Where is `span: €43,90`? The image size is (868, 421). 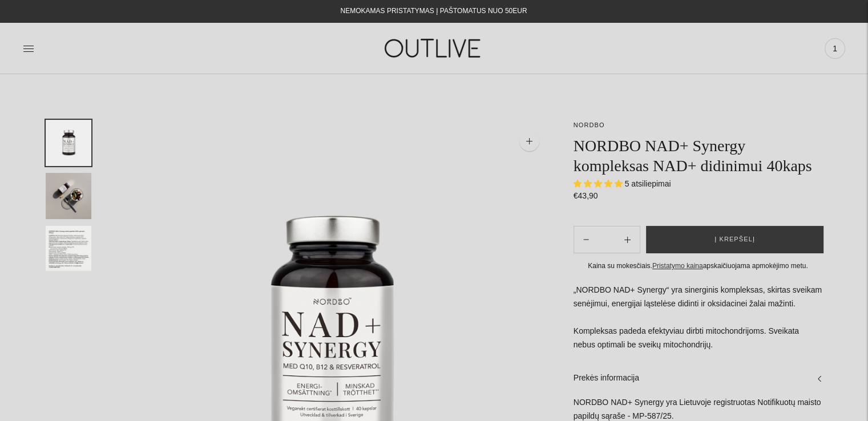
span: €43,90 is located at coordinates (585, 196).